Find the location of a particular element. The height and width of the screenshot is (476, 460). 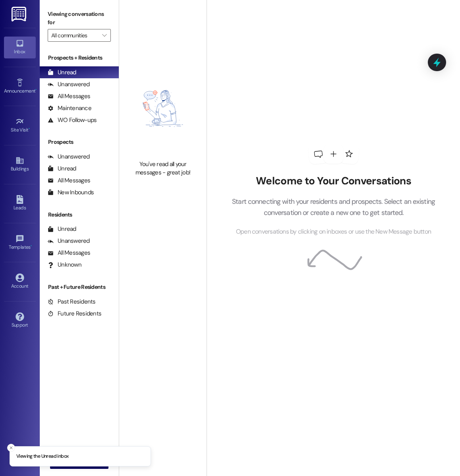

a: Leads is located at coordinates (20, 204).